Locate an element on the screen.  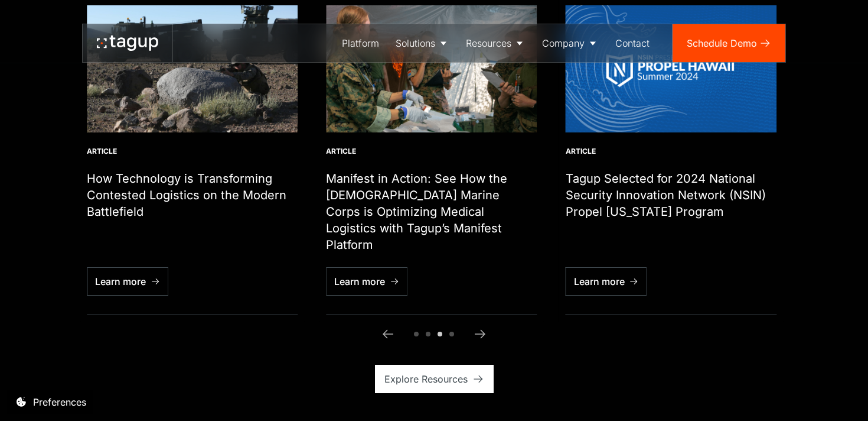
a: Platform is located at coordinates (360, 43).